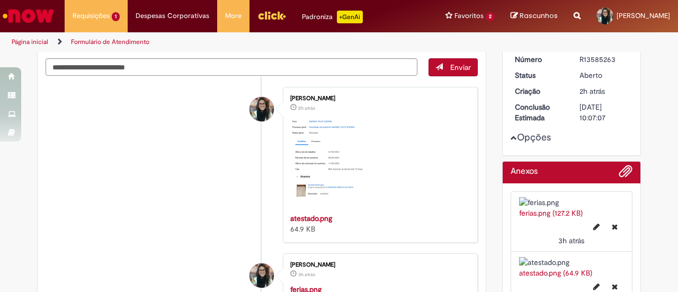 The image size is (678, 292). What do you see at coordinates (539, 112) in the screenshot?
I see `dt: Conclusão Estimada` at bounding box center [539, 112].